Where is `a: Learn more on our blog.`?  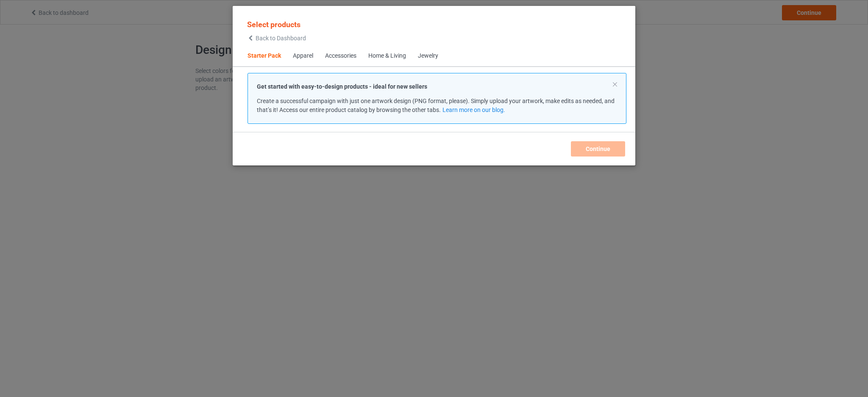 a: Learn more on our blog. is located at coordinates (474, 110).